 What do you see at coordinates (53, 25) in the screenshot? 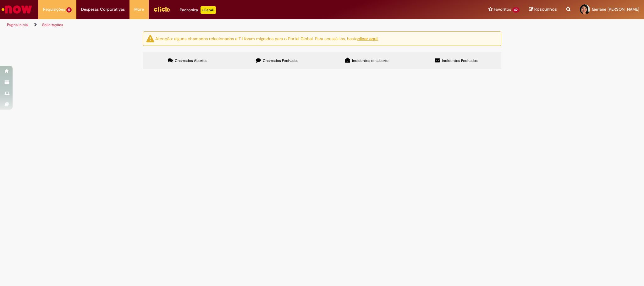
I see `a: Solicitações` at bounding box center [53, 25].